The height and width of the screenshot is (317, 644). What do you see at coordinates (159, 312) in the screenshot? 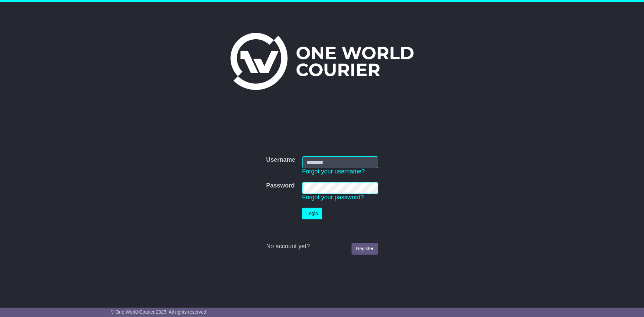
I see `span: © One World Courier 2025. All rights reserved.` at bounding box center [159, 312].